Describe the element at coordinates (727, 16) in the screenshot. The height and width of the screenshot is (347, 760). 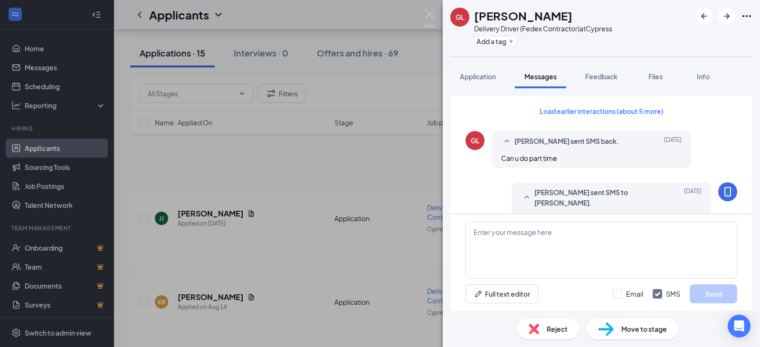
I see `svg: ArrowRight` at that location.